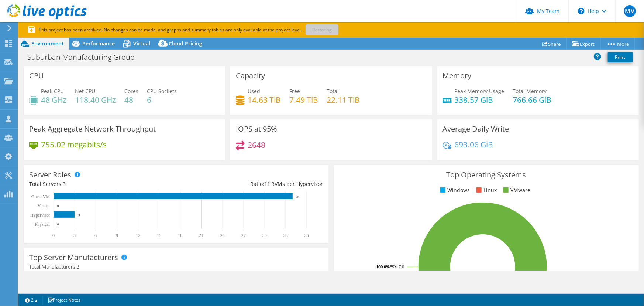  What do you see at coordinates (530, 91) in the screenshot?
I see `span: Total Memory` at bounding box center [530, 91].